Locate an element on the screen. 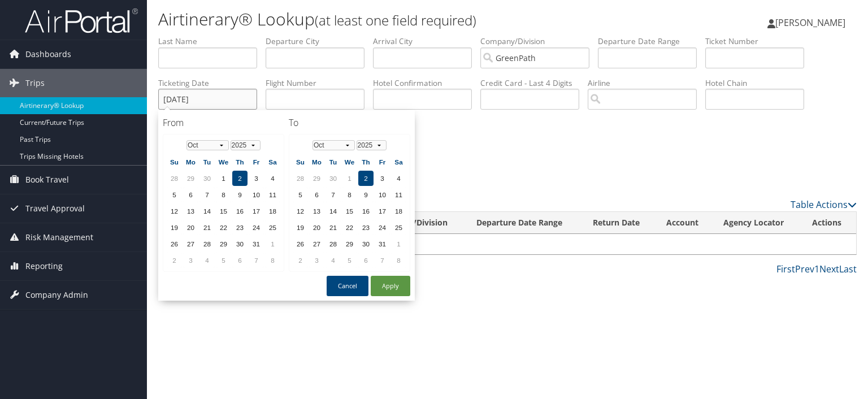  label: Departure Date Range is located at coordinates (652, 41).